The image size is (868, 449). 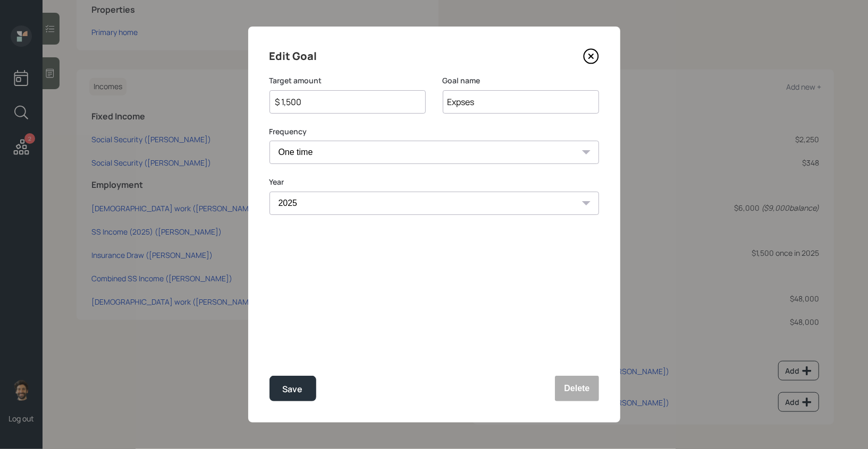 What do you see at coordinates (293, 389) in the screenshot?
I see `div: Save` at bounding box center [293, 389].